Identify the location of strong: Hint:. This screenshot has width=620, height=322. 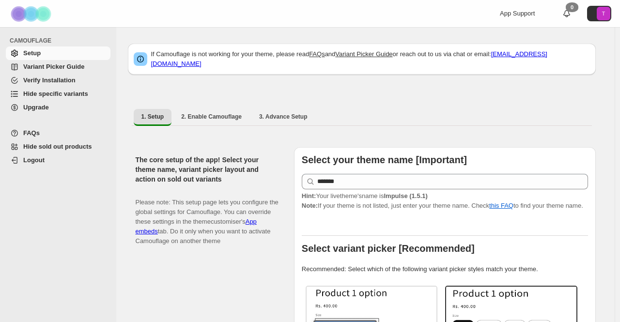
(309, 196).